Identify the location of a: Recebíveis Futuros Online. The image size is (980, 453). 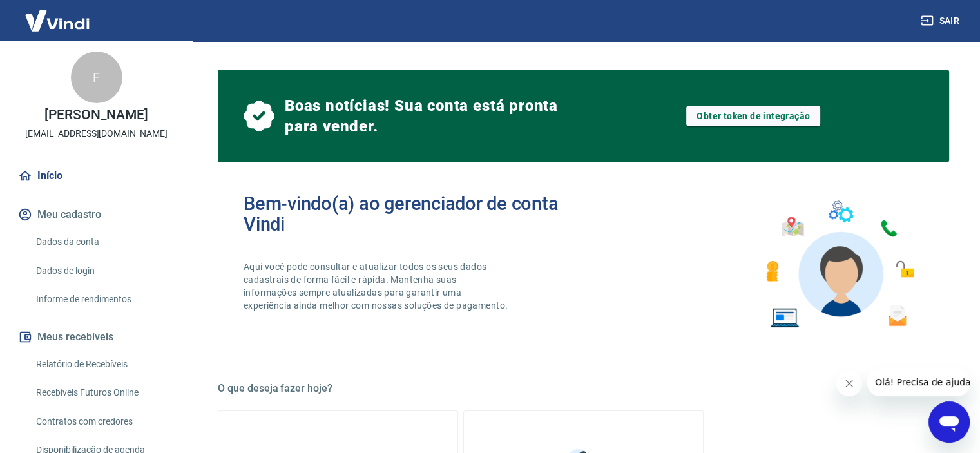
(103, 393).